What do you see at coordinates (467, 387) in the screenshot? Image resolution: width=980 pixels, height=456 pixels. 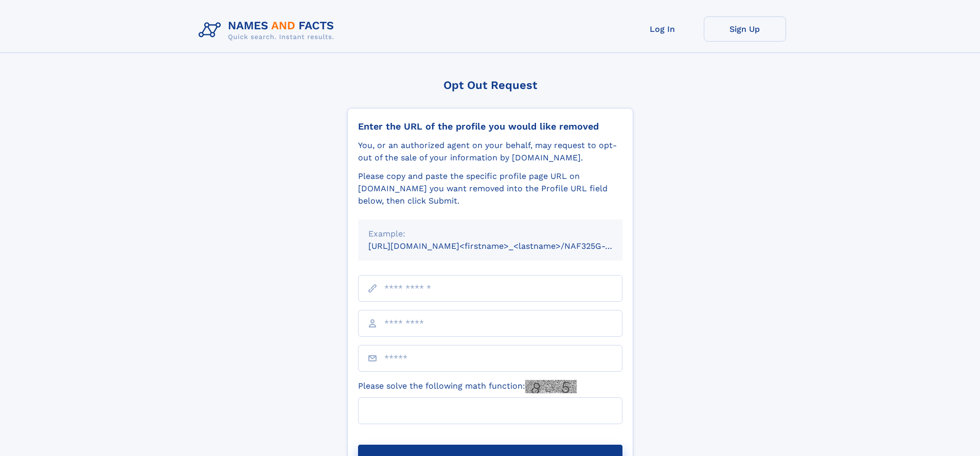 I see `label: Please solve the following math function:` at bounding box center [467, 387].